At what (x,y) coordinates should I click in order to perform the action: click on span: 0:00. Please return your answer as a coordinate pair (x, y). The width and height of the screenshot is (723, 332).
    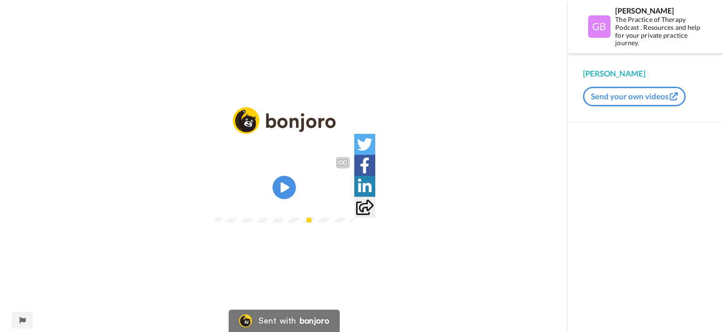
    Looking at the image, I should click on (205, 222).